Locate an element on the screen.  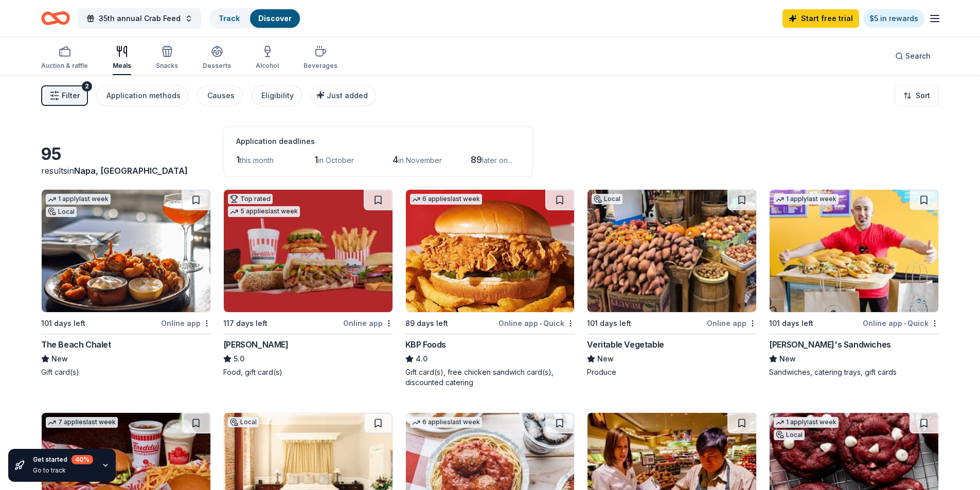
span: Sort is located at coordinates (923, 96).